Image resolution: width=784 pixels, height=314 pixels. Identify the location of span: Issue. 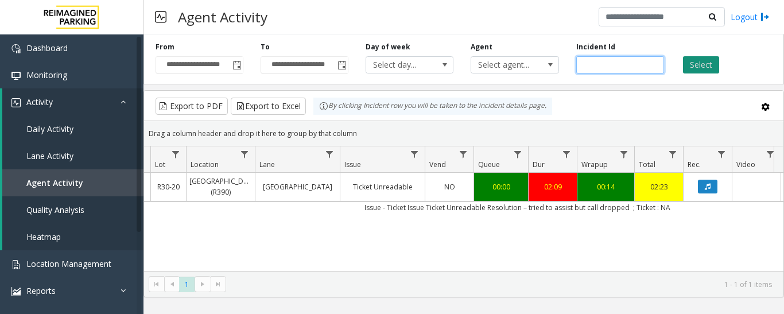
(353, 164).